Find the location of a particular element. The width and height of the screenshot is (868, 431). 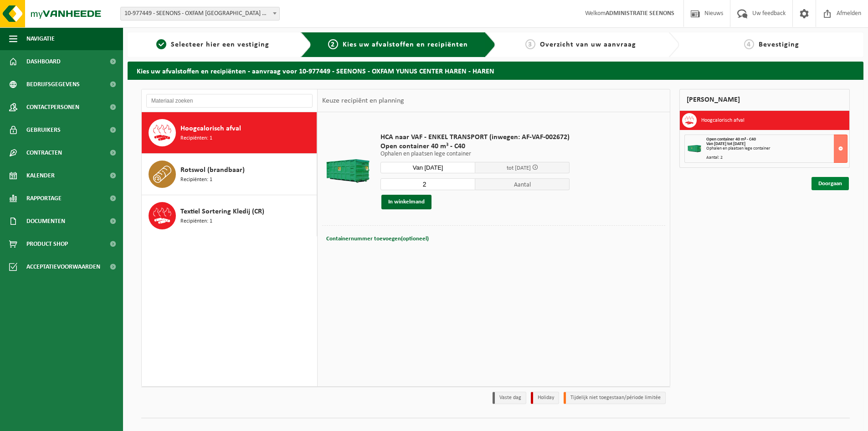

h3: Hoogcalorisch afval is located at coordinates (723, 121).